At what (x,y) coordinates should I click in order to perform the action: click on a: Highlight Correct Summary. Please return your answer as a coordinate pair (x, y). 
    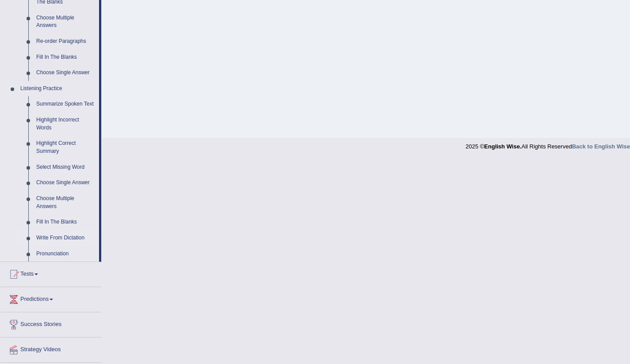
    Looking at the image, I should click on (66, 147).